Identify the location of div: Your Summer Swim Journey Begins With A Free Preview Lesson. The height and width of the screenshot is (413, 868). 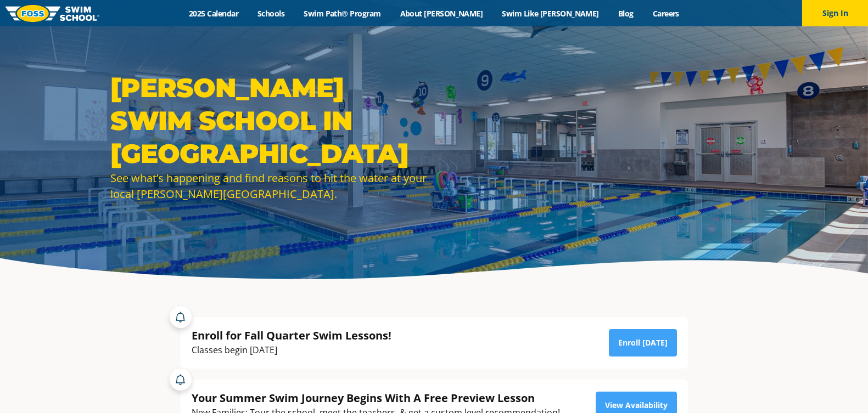
(376, 398).